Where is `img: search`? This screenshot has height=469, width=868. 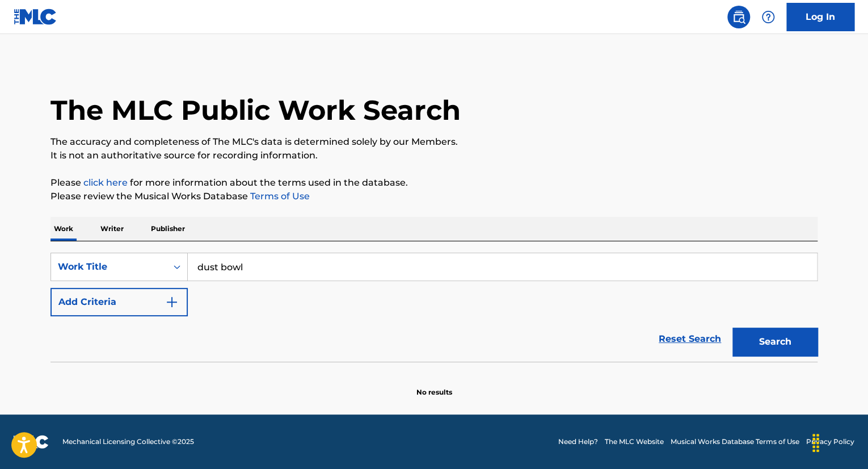
img: search is located at coordinates (738, 17).